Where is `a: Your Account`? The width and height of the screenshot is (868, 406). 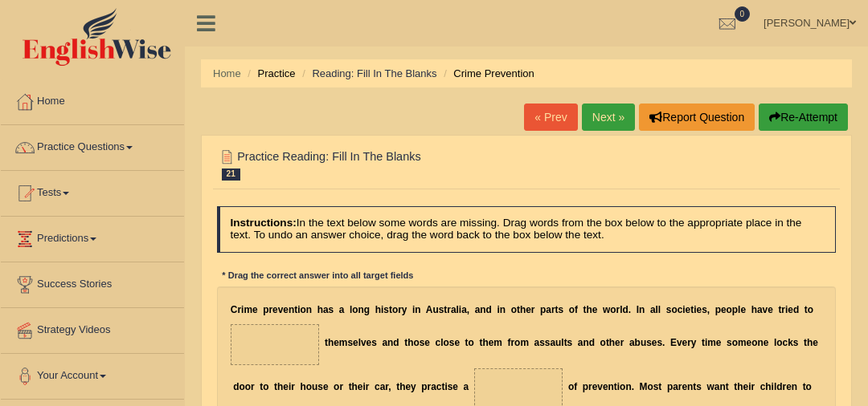 a: Your Account is located at coordinates (93, 374).